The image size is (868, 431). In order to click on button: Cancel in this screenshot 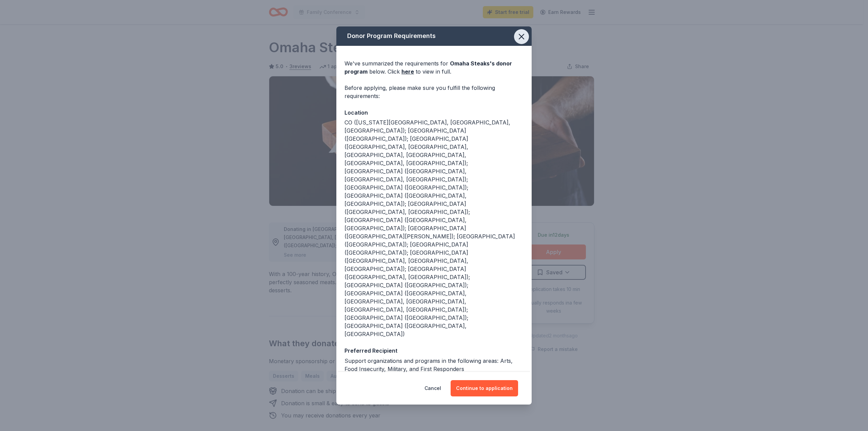, I will do `click(433, 389)`.